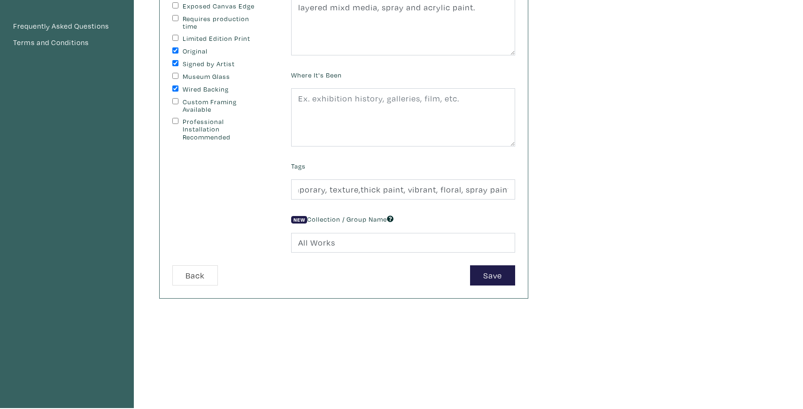 Image resolution: width=803 pixels, height=409 pixels. I want to click on button: Back, so click(195, 275).